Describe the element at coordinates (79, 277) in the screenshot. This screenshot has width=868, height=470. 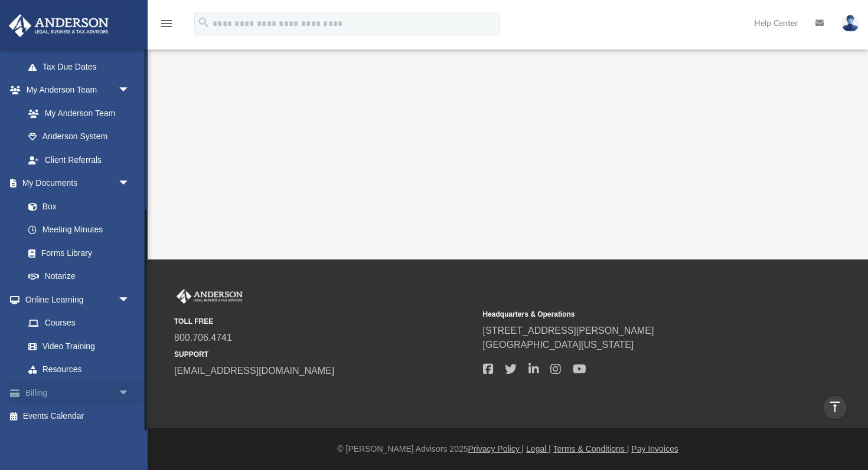
I see `a: Notarize` at that location.